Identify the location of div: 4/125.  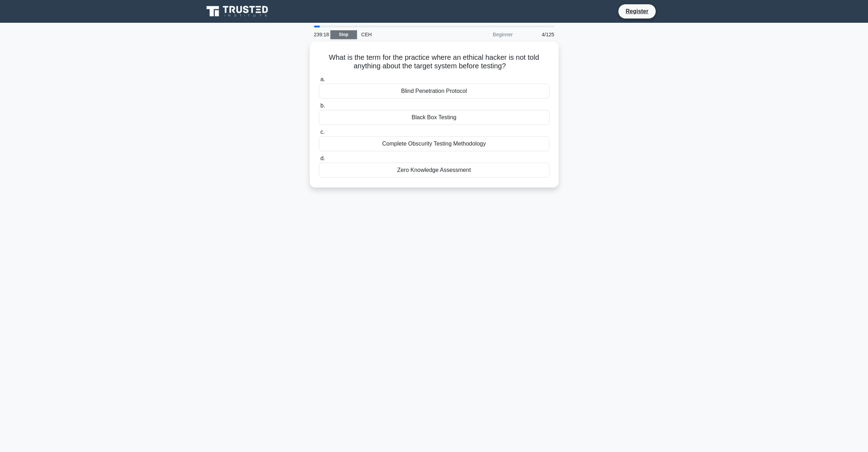
(538, 34).